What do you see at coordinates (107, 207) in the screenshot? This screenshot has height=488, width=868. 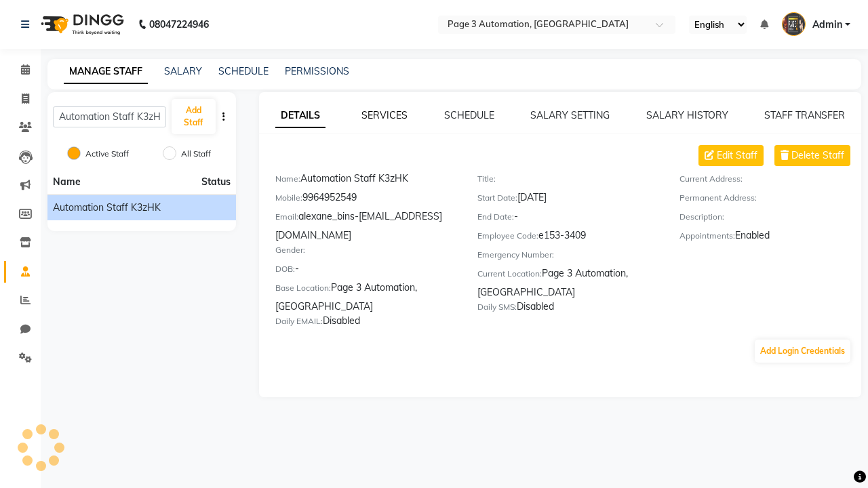 I see `span: Automation Staff K3zHK` at bounding box center [107, 207].